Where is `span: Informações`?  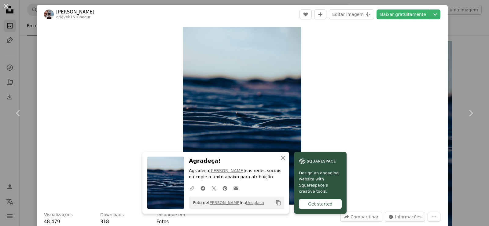 span: Informações is located at coordinates (409, 217).